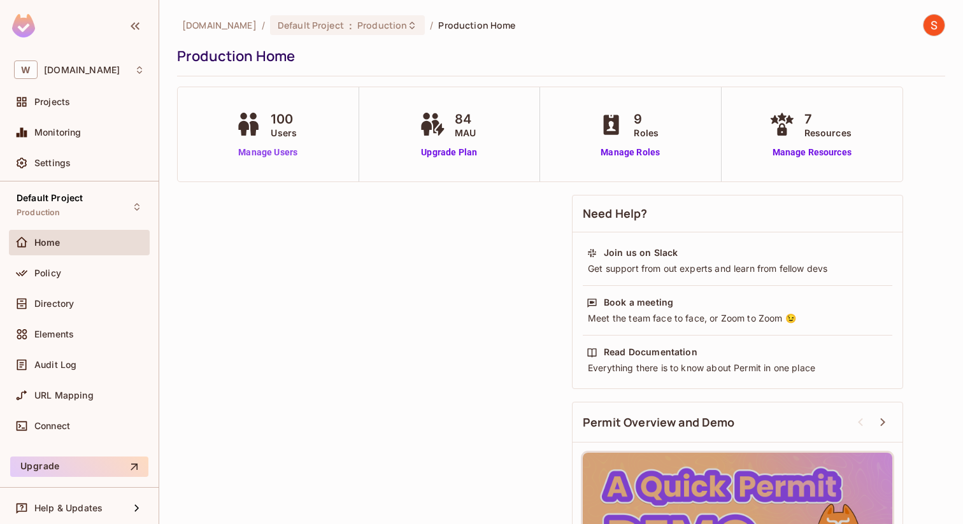 Image resolution: width=963 pixels, height=524 pixels. Describe the element at coordinates (52, 426) in the screenshot. I see `span: Connect` at that location.